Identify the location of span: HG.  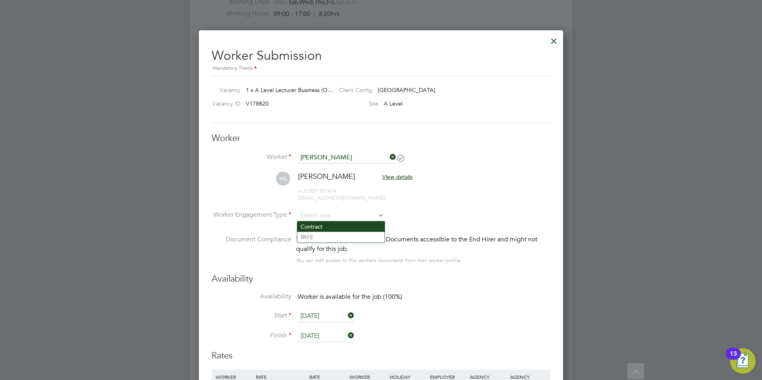
(283, 179).